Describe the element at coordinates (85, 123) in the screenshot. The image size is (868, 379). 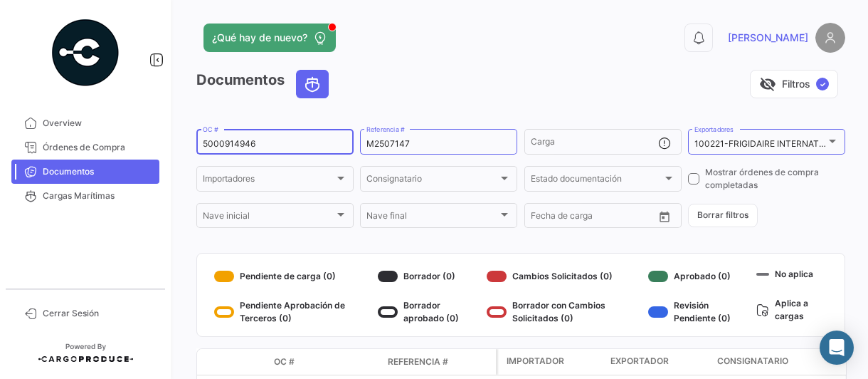
I see `a: Overview` at that location.